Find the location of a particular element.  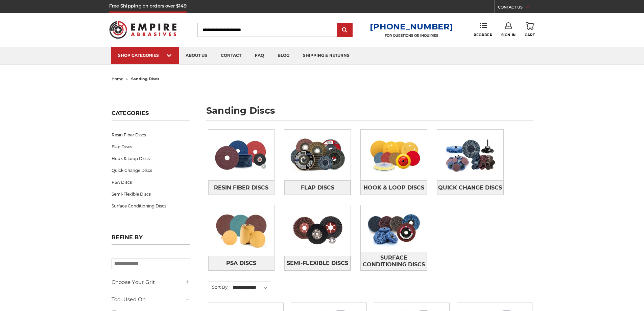

h5: Refine by is located at coordinates (151, 239).